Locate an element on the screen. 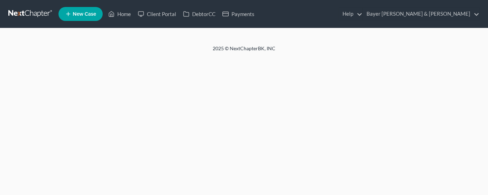  a: Home is located at coordinates (119, 14).